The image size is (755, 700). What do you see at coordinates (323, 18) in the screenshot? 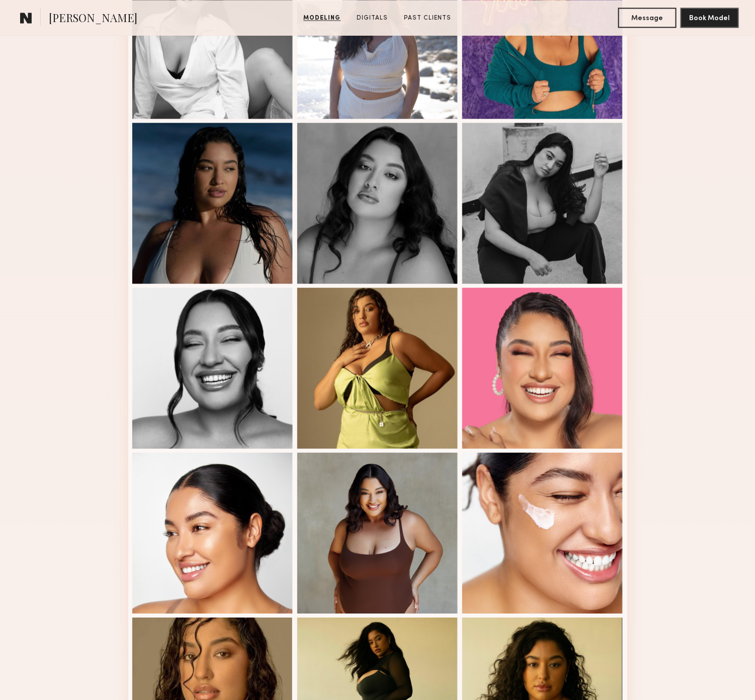
I see `a: Modeling` at bounding box center [323, 18].